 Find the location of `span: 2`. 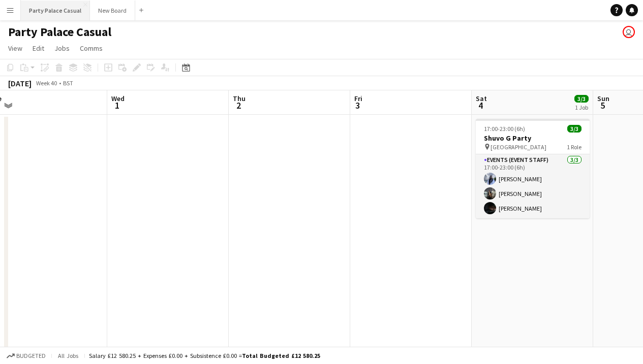

span: 2 is located at coordinates (238, 105).